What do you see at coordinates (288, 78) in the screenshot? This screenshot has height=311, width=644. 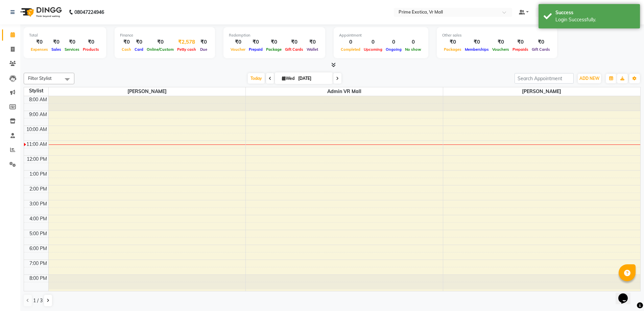 I see `span: Wed` at bounding box center [288, 78].